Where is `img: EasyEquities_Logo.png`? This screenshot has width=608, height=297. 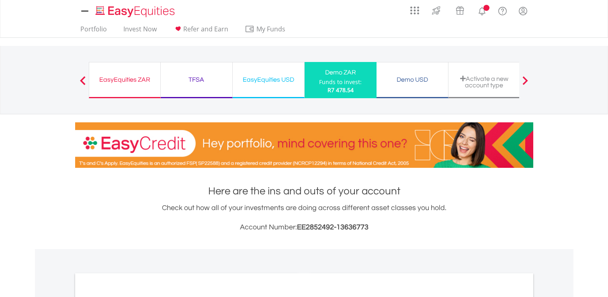
img: EasyEquities_Logo.png is located at coordinates (136, 11).